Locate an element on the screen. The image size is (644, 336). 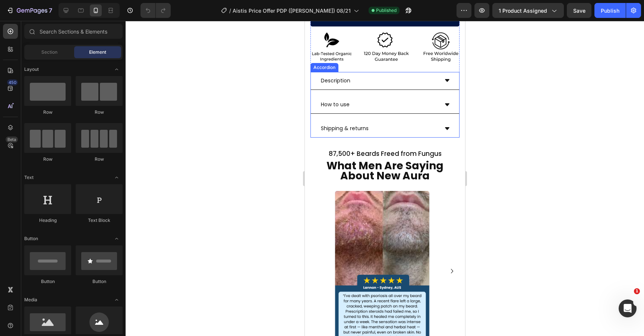
button: Save is located at coordinates (579, 10).